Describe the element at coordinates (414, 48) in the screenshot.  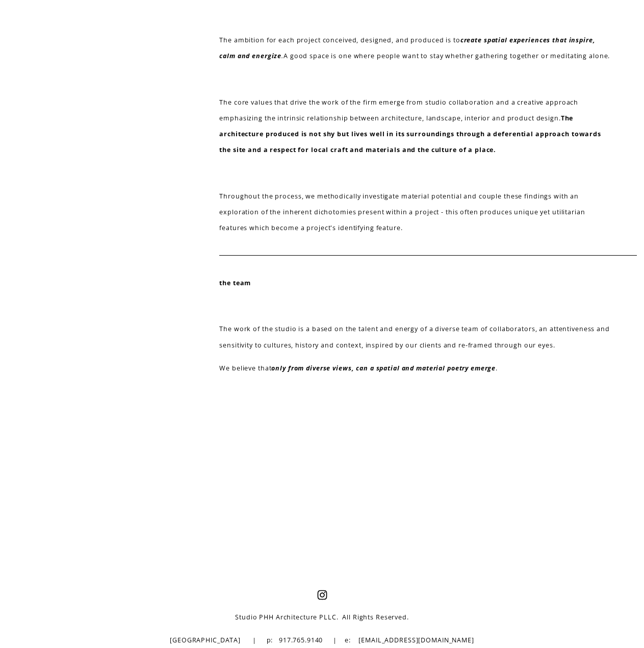
I see `p: The ambition for each project conceived, designed, and produced is to A good space is one where p...` at that location.